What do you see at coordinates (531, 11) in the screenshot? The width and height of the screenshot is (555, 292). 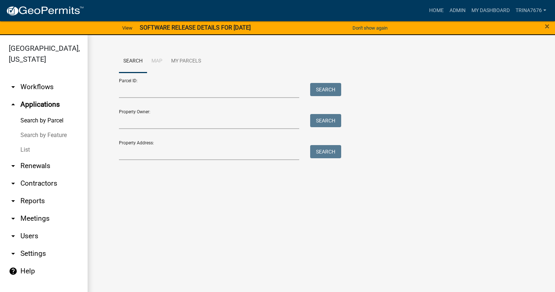 I see `a: trina7676` at bounding box center [531, 11].